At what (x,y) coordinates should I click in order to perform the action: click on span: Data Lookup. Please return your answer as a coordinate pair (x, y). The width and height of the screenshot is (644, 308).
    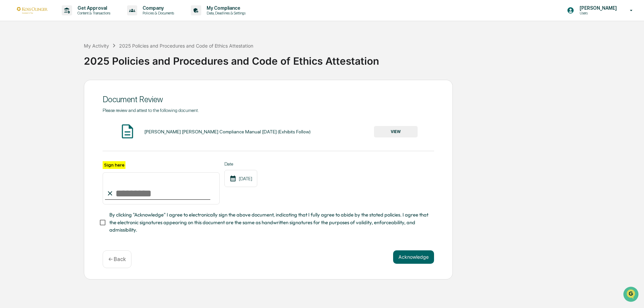
    Looking at the image, I should click on (28, 100).